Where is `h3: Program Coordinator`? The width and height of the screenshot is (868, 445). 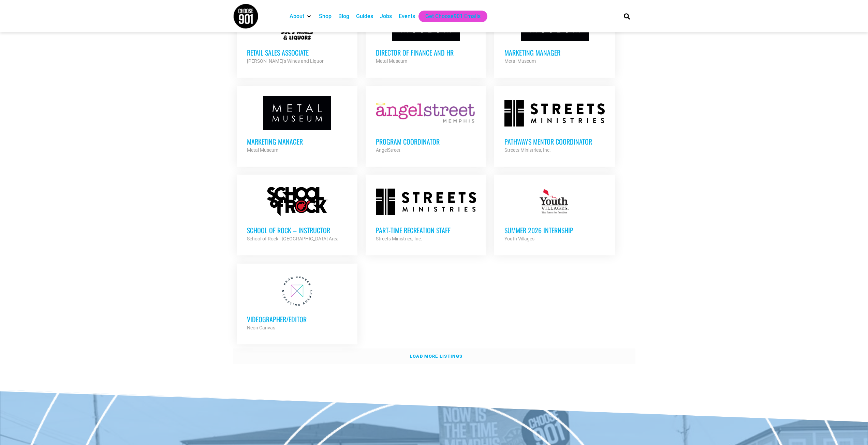 h3: Program Coordinator is located at coordinates (426, 141).